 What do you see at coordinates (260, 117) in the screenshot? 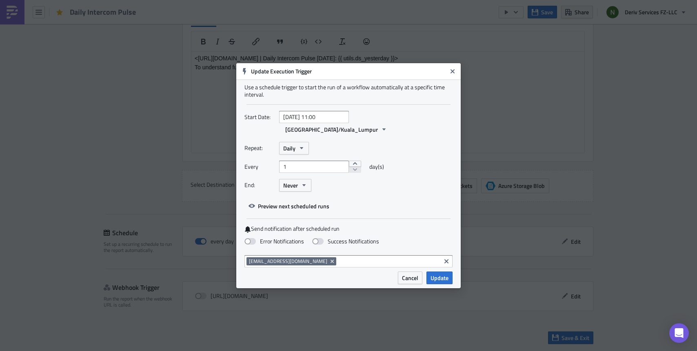
I see `label: Start Date:` at bounding box center [260, 117].